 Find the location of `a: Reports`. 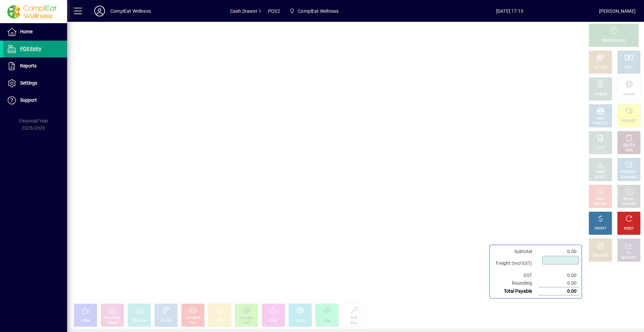

a: Reports is located at coordinates (35, 66).